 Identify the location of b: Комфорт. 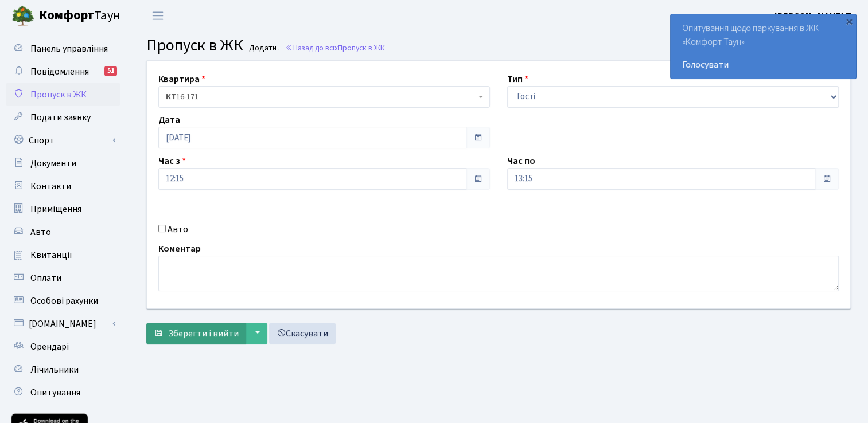
(67, 15).